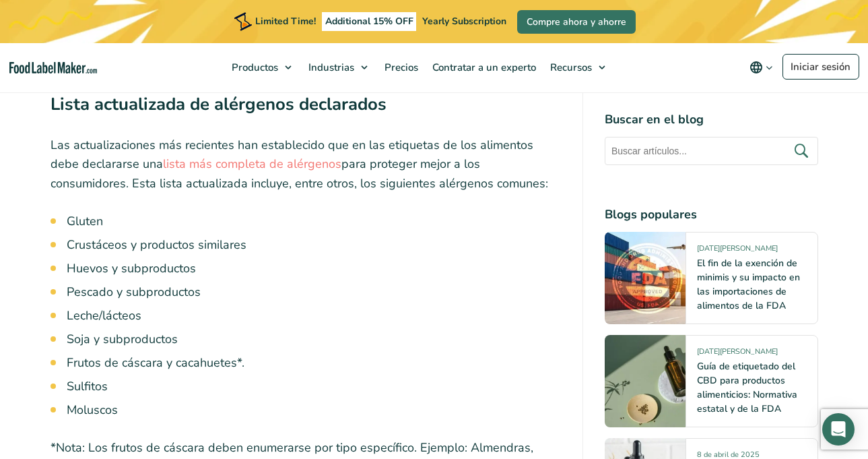 This screenshot has height=459, width=868. What do you see at coordinates (218, 103) in the screenshot?
I see `strong: Lista actualizada de alérgenos declarados` at bounding box center [218, 103].